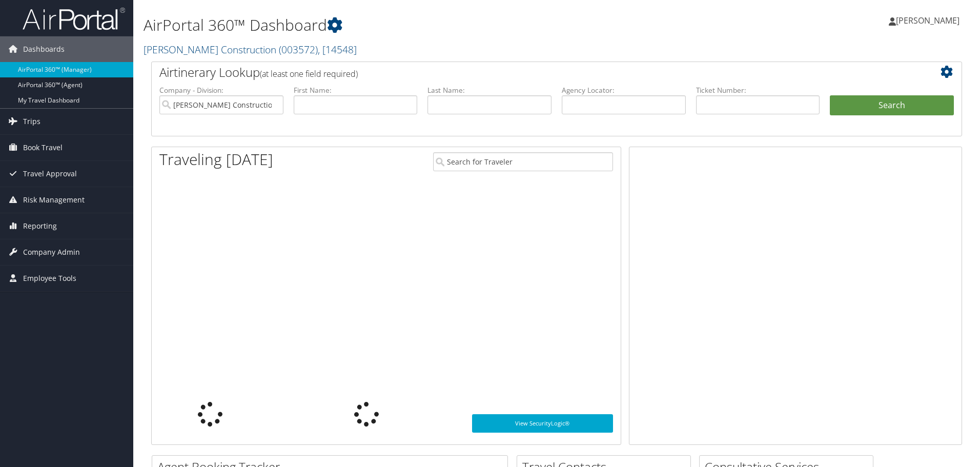 Image resolution: width=980 pixels, height=467 pixels. What do you see at coordinates (892, 105) in the screenshot?
I see `button: Search` at bounding box center [892, 105].